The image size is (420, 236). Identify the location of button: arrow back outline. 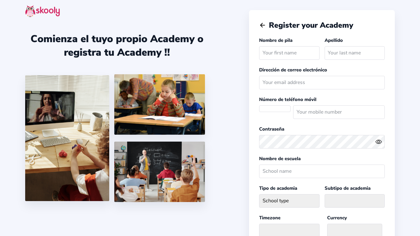
(263, 25).